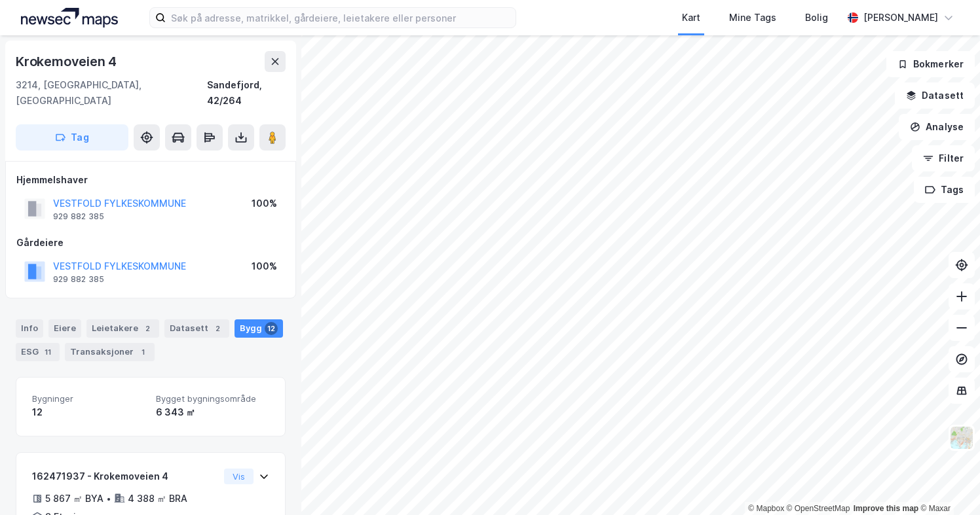 The width and height of the screenshot is (980, 515). What do you see at coordinates (930, 64) in the screenshot?
I see `button: Bokmerker` at bounding box center [930, 64].